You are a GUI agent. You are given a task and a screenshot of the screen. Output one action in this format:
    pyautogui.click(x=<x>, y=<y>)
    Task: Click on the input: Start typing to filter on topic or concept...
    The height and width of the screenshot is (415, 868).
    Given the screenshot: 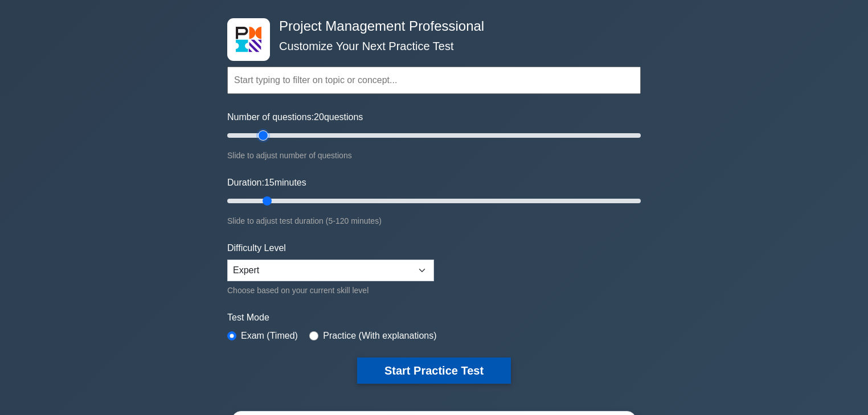 What is the action you would take?
    pyautogui.click(x=434, y=80)
    